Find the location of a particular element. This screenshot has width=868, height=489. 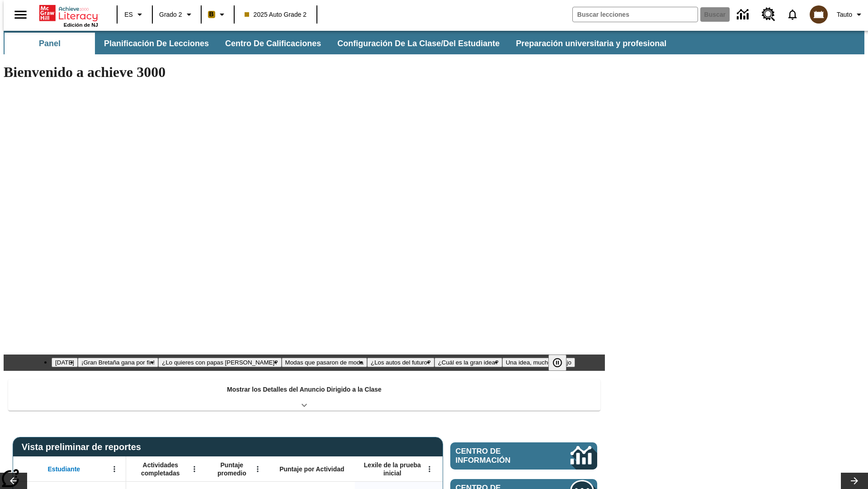

button: Perfil/Configuración is located at coordinates (851, 14).